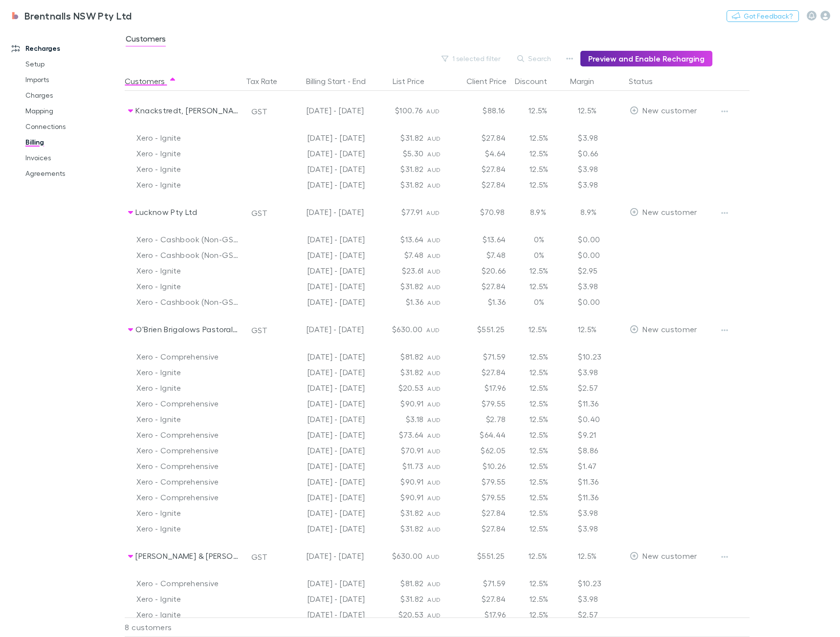 Image resolution: width=840 pixels, height=637 pixels. I want to click on div: $5.30, so click(398, 153).